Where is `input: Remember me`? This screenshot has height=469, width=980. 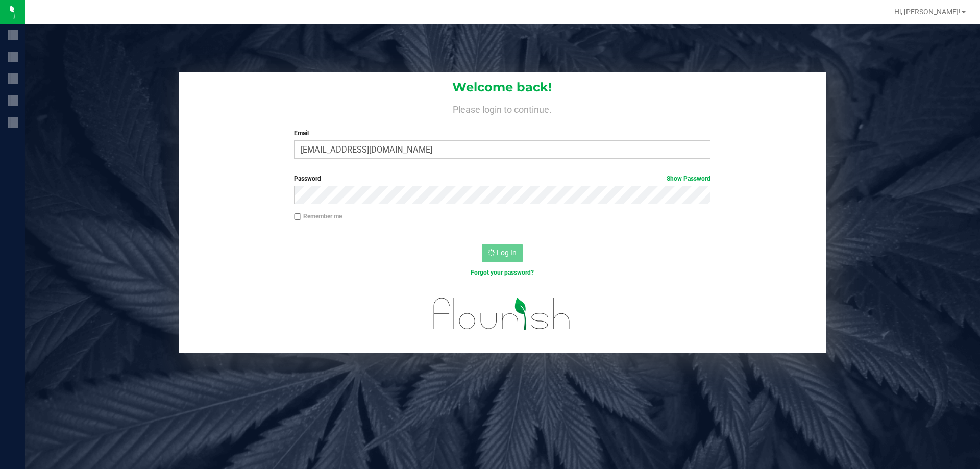
input: Remember me is located at coordinates (298, 217).